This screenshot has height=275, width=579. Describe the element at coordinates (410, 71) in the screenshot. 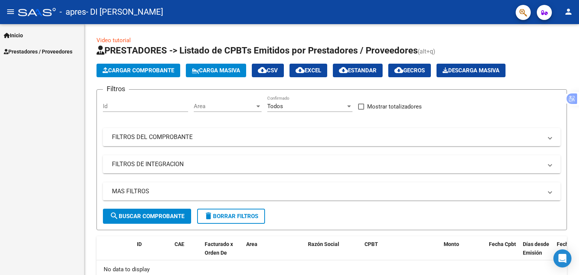

I see `span: Gecros` at that location.